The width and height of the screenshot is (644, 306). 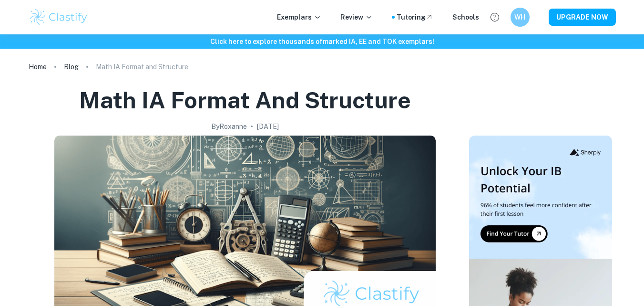 What do you see at coordinates (322, 42) in the screenshot?
I see `h6: Click here to explore thousands of marked IA, EE and TOK exemplars !` at bounding box center [322, 42].